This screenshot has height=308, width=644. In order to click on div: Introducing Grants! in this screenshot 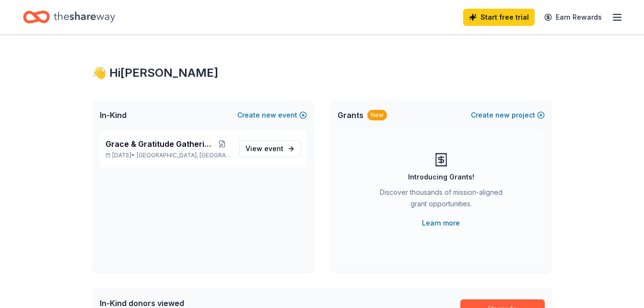, I will do `click(441, 177)`.